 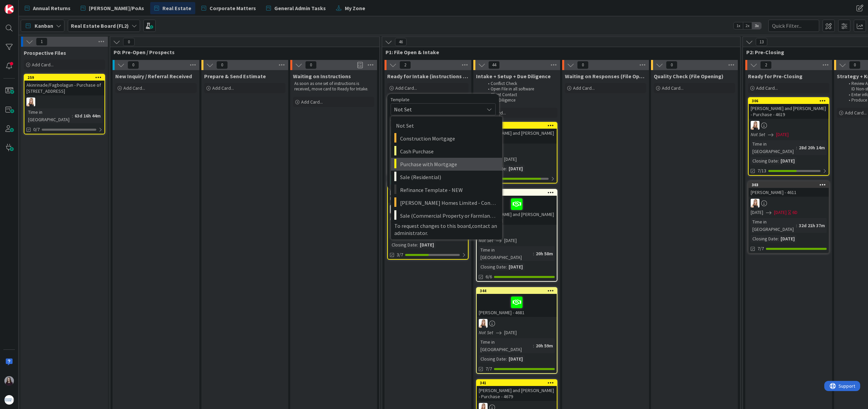 I want to click on li: Open File in all software, so click(x=520, y=89).